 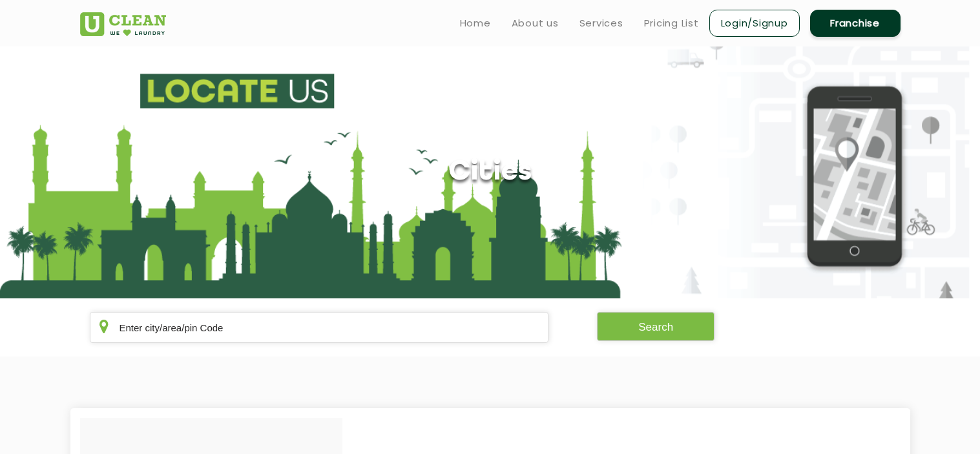 I want to click on a: Franchise, so click(x=856, y=23).